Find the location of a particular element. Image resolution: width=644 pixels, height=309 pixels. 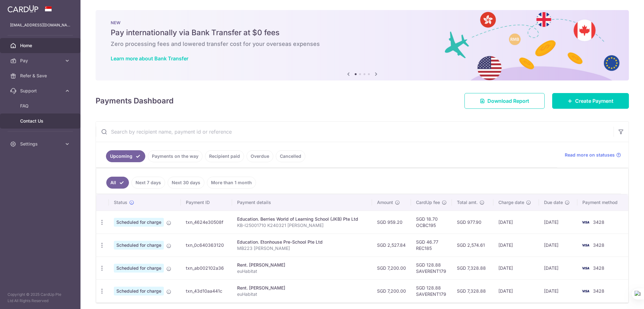

td: SGD 2,574.61 is located at coordinates (473, 244).